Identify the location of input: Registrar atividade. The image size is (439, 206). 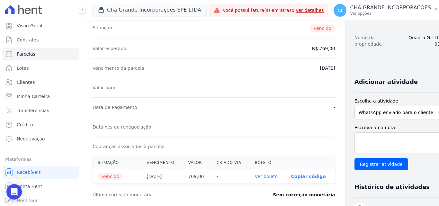
(381, 164).